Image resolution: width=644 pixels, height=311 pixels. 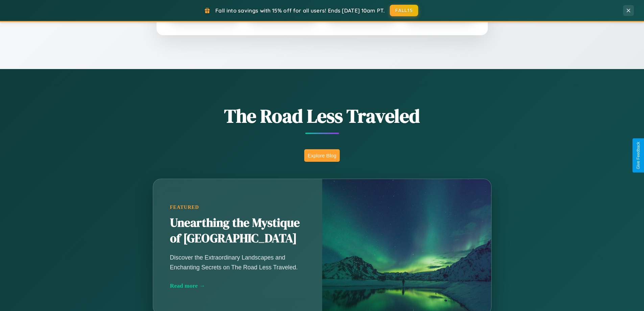 I want to click on p: Discover the Extraordinary Landscapes and Enchanting Secrets on The Road Less Traveled., so click(x=238, y=262).